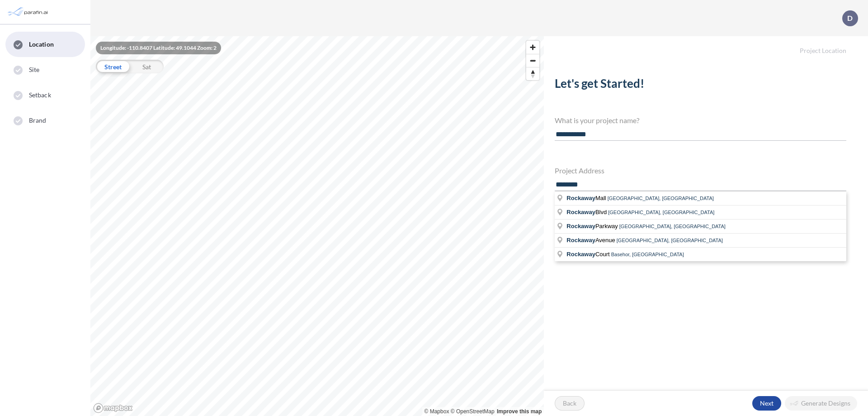  I want to click on p: Next, so click(767, 403).